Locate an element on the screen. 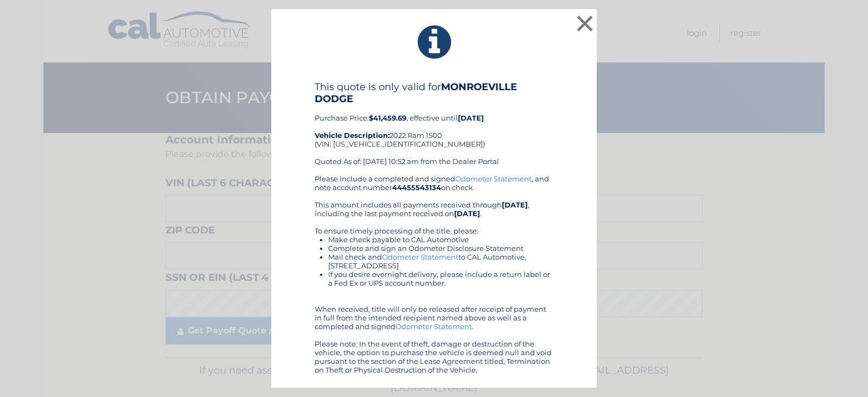 The width and height of the screenshot is (868, 397). div: Please include a completed and signed , and note account number on check. This amount includes al... is located at coordinates (434, 275).